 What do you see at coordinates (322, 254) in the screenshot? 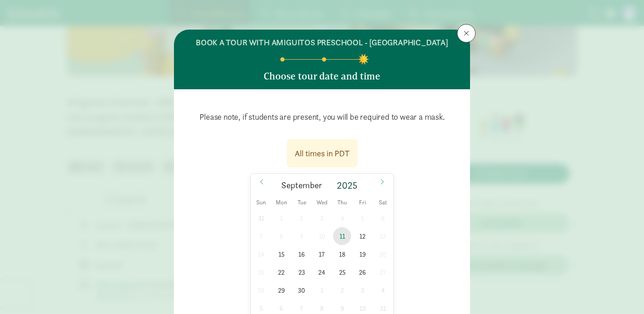
I see `span: September 17, 2025` at bounding box center [322, 254].